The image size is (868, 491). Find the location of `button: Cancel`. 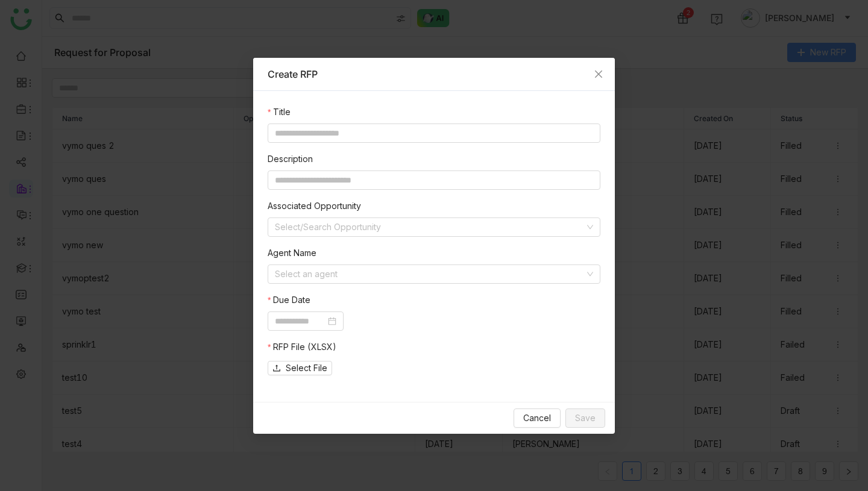

button: Cancel is located at coordinates (537, 418).